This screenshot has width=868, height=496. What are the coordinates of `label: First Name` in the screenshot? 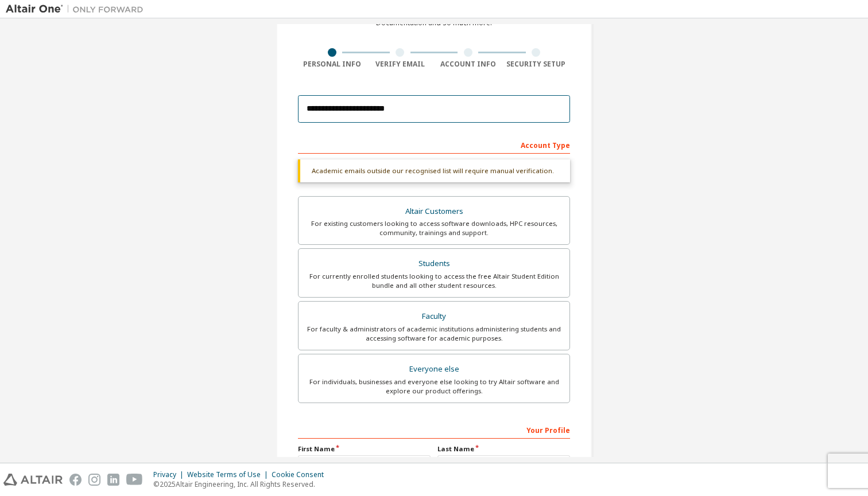 It's located at (364, 449).